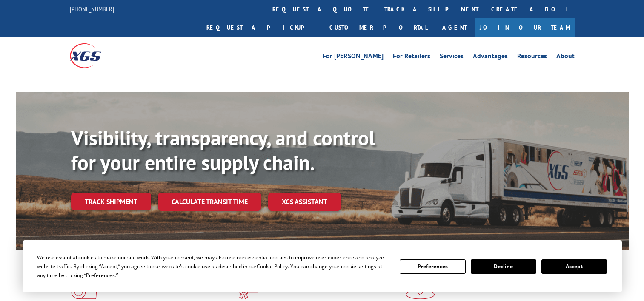 The height and width of the screenshot is (301, 644). I want to click on span: Cookie Policy, so click(272, 266).